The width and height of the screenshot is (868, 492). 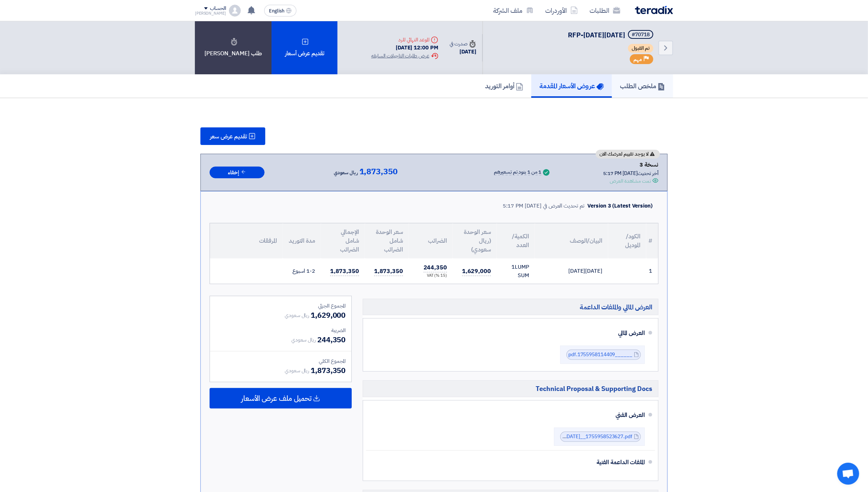 I want to click on div: #70718, so click(x=640, y=35).